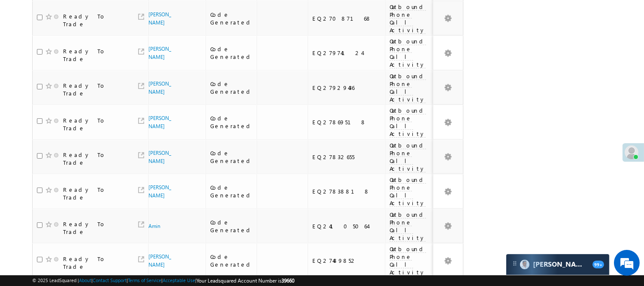  I want to click on div: EQ27974124, so click(347, 53).